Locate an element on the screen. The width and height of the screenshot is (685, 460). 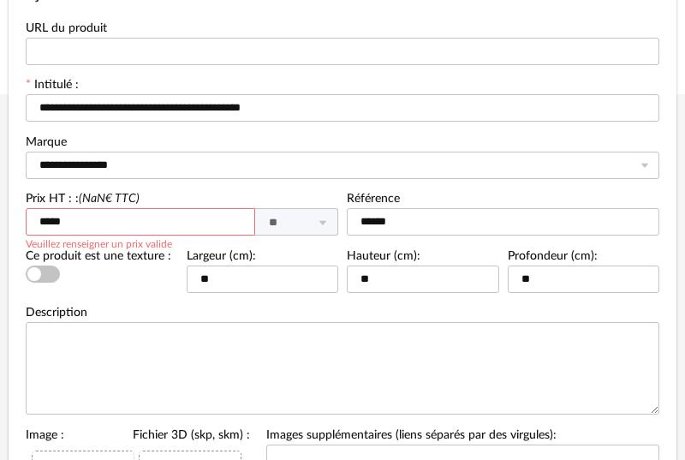
label: Image : is located at coordinates (45, 437).